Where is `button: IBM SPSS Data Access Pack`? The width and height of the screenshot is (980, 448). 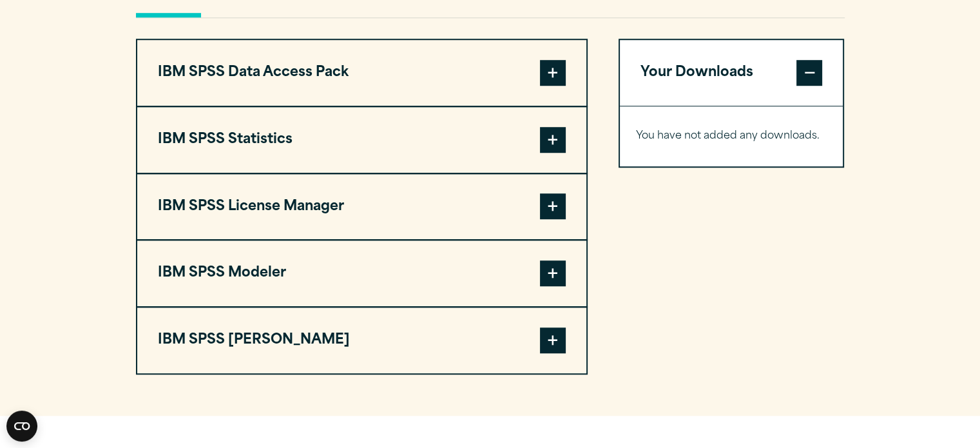 button: IBM SPSS Data Access Pack is located at coordinates (361, 73).